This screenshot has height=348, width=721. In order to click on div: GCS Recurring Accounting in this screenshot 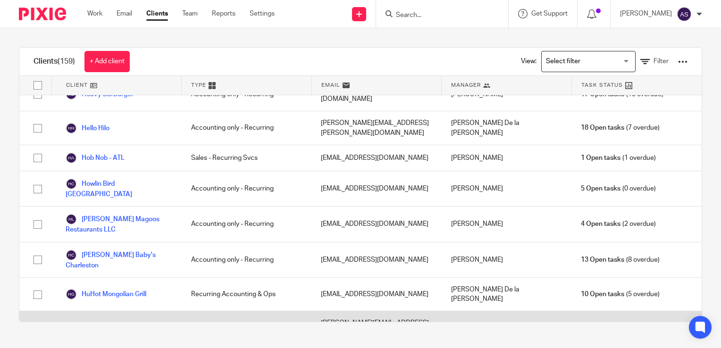, I will do `click(247, 328)`.